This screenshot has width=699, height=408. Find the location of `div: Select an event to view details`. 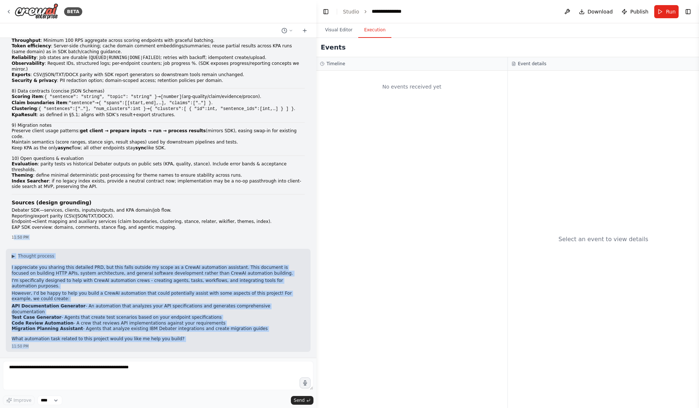

div: Select an event to view details is located at coordinates (603, 239).